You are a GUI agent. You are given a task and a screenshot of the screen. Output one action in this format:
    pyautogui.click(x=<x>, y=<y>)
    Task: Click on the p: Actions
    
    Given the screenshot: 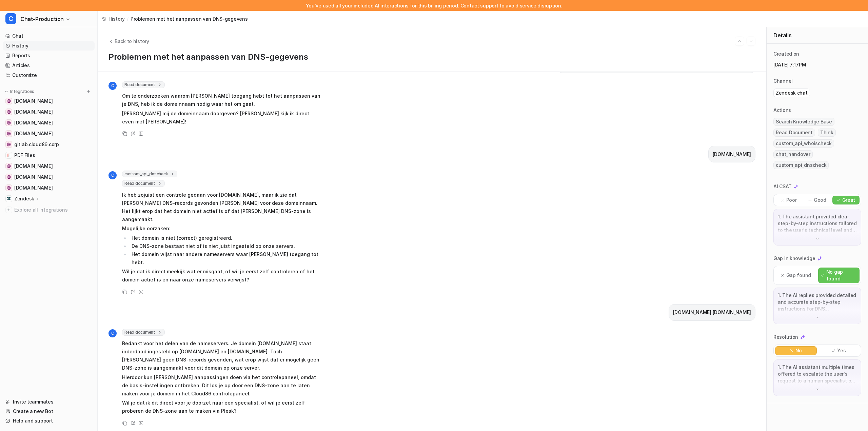 What is the action you would take?
    pyautogui.click(x=782, y=110)
    